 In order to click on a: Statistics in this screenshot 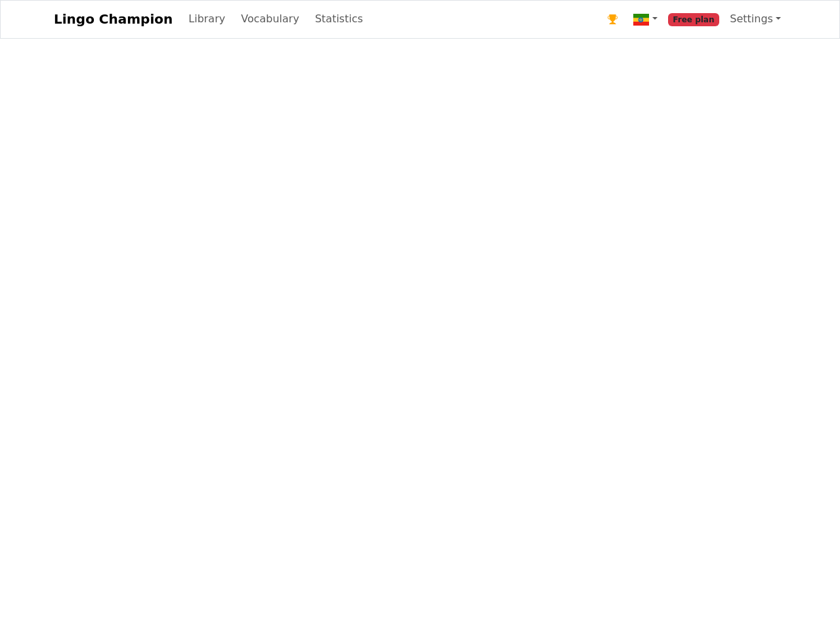, I will do `click(338, 19)`.